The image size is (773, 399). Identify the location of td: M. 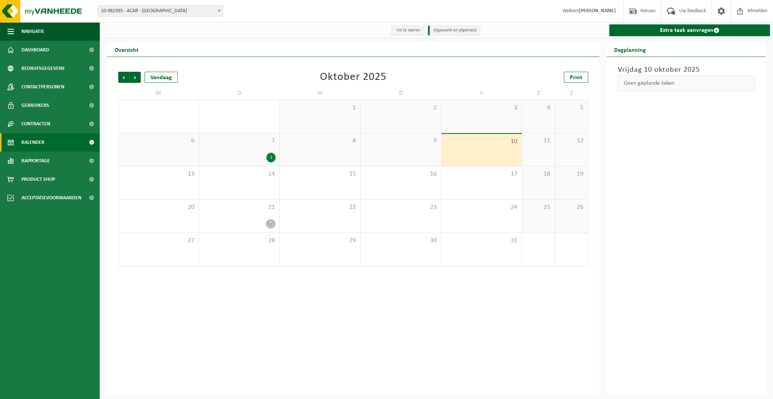
(159, 93).